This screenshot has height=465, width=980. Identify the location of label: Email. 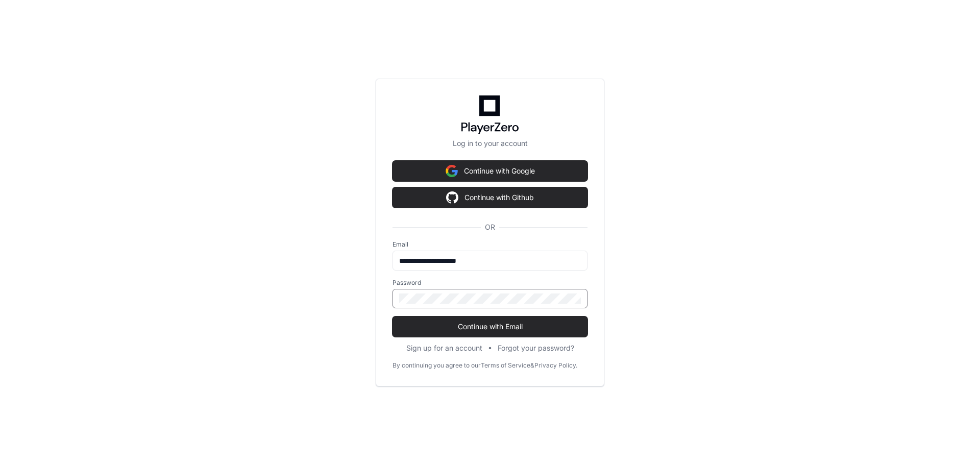
(490, 244).